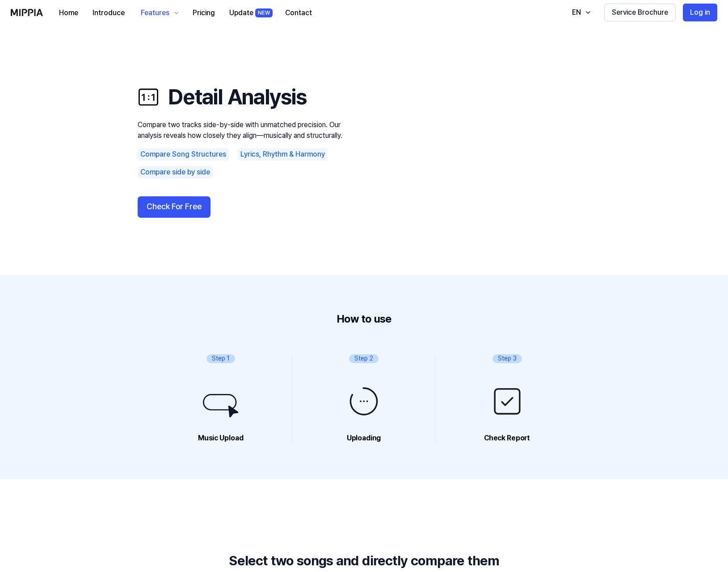 The height and width of the screenshot is (572, 728). What do you see at coordinates (364, 439) in the screenshot?
I see `div: Uploading` at bounding box center [364, 439].